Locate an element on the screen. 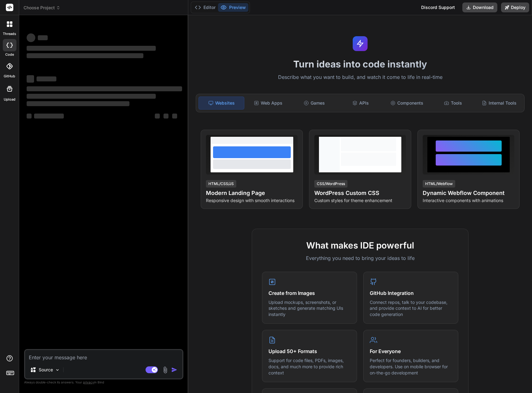 Image resolution: width=532 pixels, height=393 pixels. h4: WordPress Custom CSS is located at coordinates (360, 193).